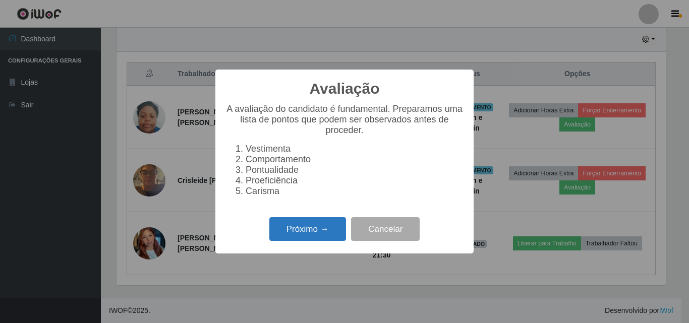  I want to click on p: A avaliação do candidato é fundamental. Preparamos uma lista de pontos que podem ser observados a..., so click(345, 120).